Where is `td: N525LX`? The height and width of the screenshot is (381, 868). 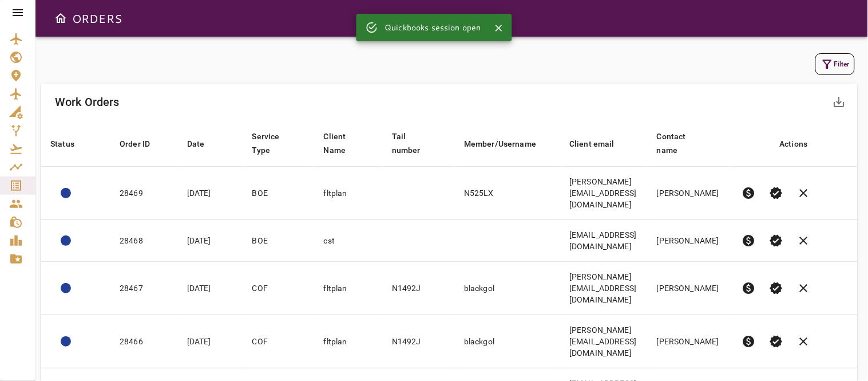 td: N525LX is located at coordinates (508, 193).